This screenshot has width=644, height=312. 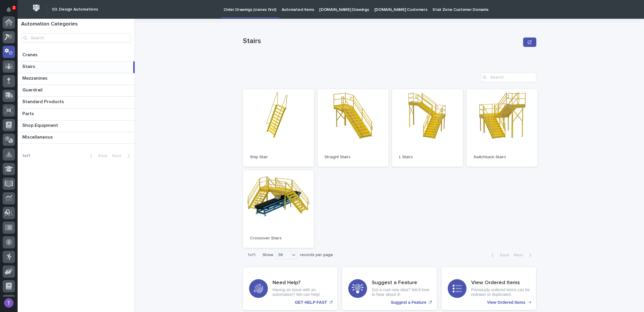 I want to click on a: GET HELP FAST, so click(x=290, y=288).